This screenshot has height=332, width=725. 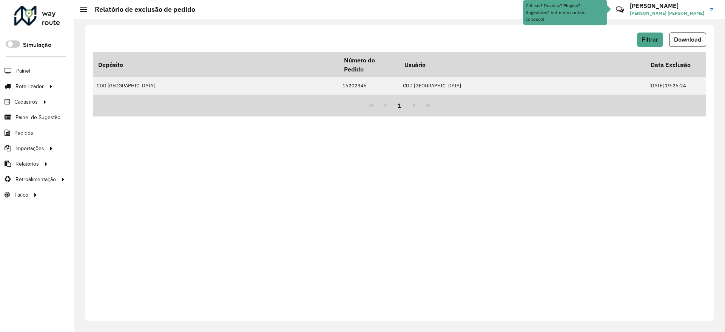 I want to click on button: 1, so click(x=400, y=105).